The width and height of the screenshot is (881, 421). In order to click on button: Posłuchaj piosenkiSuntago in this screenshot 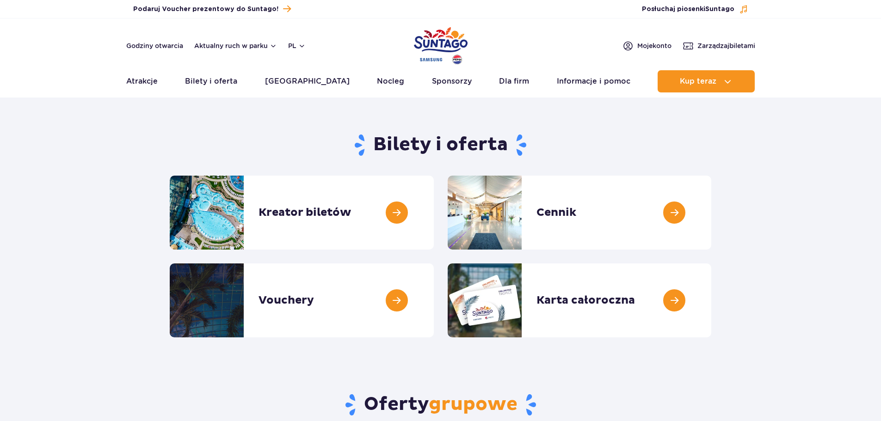, I will do `click(695, 9)`.